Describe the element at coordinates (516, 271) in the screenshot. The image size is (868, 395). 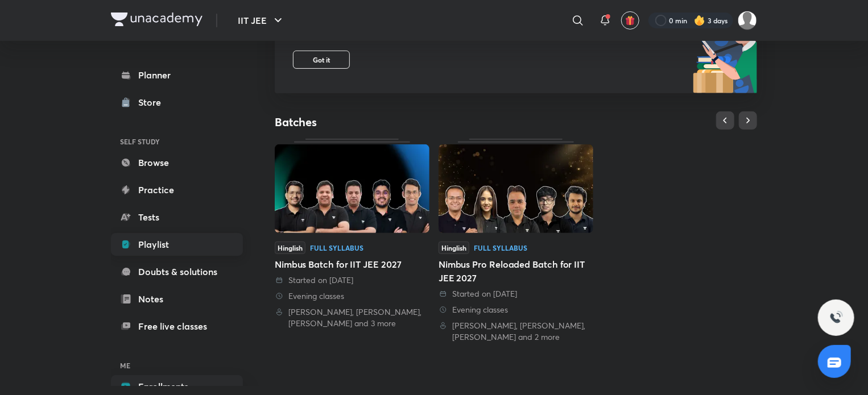
I see `div: Nimbus Pro Reloaded Batch for IIT JEE 2027` at that location.